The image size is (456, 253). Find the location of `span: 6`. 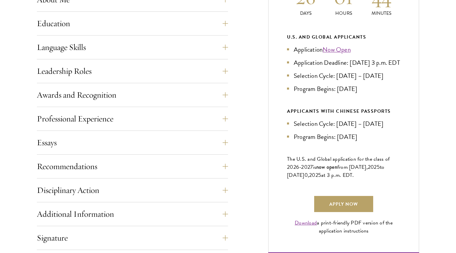

span: 6 is located at coordinates (297, 167).